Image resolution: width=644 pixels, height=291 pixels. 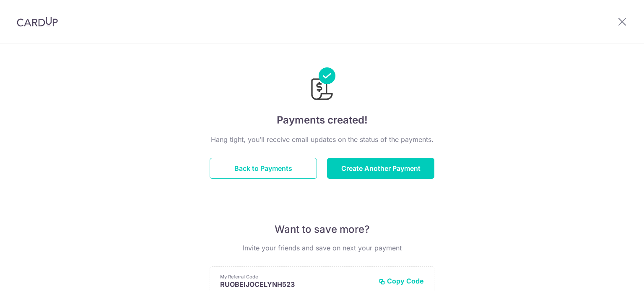 What do you see at coordinates (37, 22) in the screenshot?
I see `img: CardUp` at bounding box center [37, 22].